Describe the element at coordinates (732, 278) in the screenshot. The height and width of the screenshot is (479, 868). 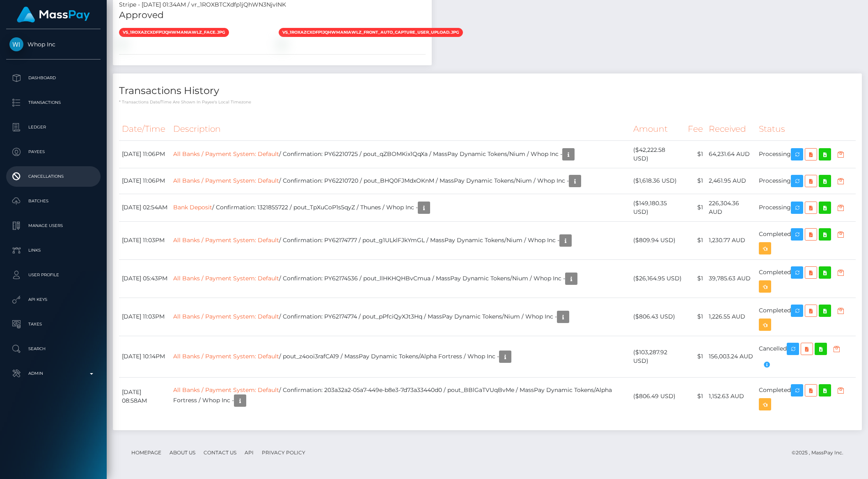
I see `td: 39,785.63 AUD` at that location.